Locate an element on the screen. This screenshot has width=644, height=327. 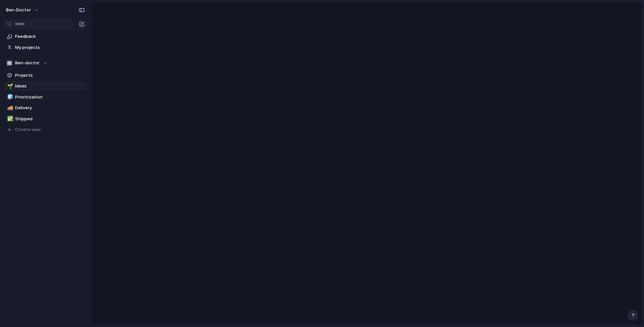
a: My projects is located at coordinates (46, 47).